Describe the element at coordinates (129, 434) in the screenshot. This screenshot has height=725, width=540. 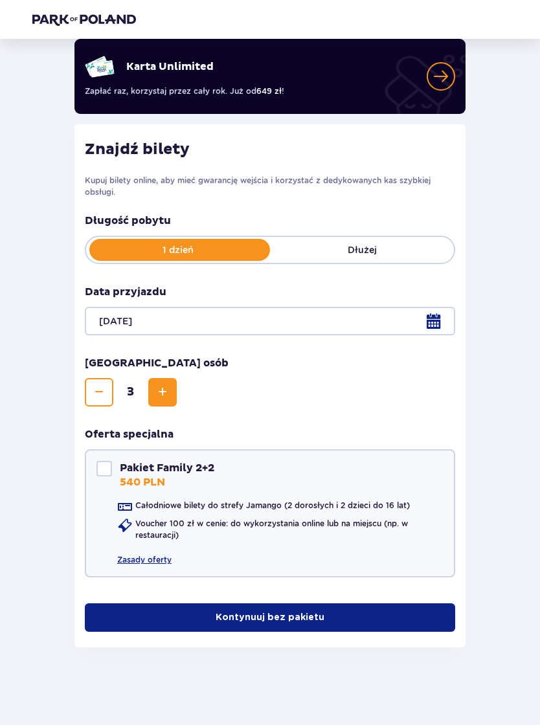
I see `h3: Oferta specjalna` at that location.